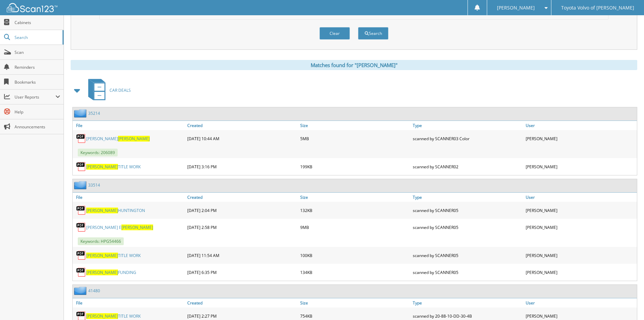 The height and width of the screenshot is (320, 644). I want to click on div: 132KB, so click(355, 210).